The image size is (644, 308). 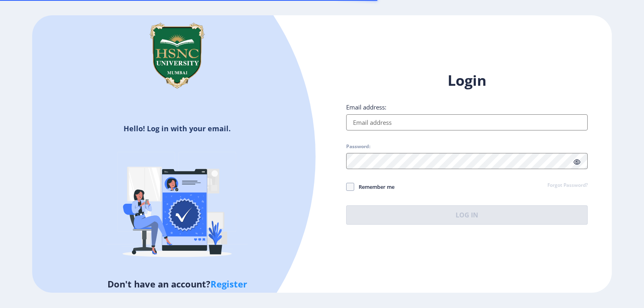 I want to click on label: Email address:, so click(x=366, y=107).